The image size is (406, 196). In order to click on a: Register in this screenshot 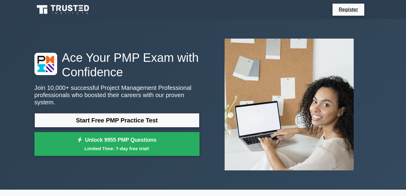, I will do `click(348, 9)`.